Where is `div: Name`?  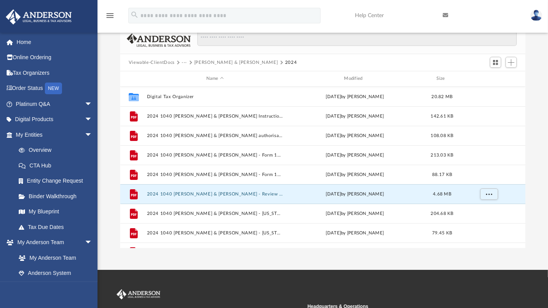 div: Name is located at coordinates (215, 79).